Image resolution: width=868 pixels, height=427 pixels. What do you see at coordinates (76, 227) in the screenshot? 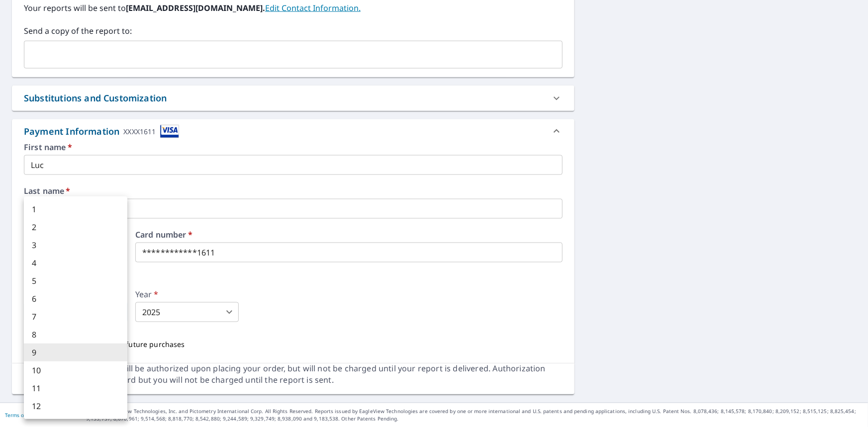
I see `li: 2` at bounding box center [76, 227].